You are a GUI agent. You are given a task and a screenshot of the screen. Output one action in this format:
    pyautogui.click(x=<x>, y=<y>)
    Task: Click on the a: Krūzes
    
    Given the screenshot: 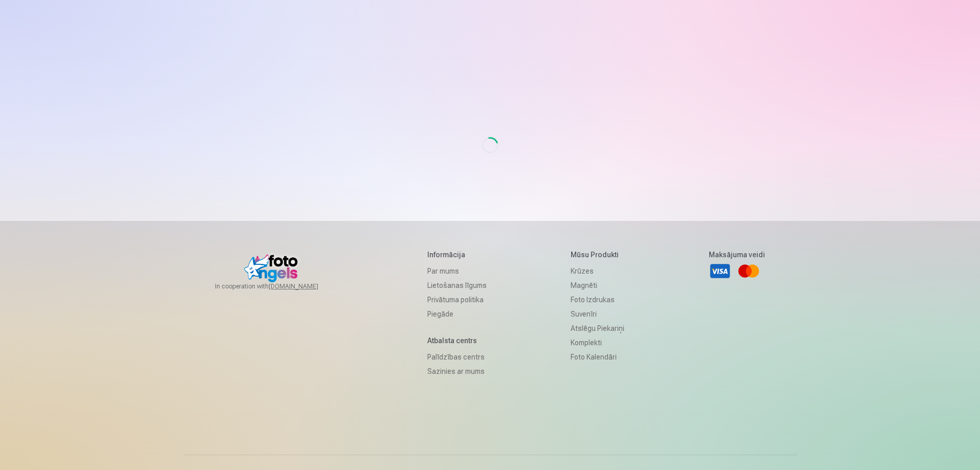 What is the action you would take?
    pyautogui.click(x=597, y=271)
    